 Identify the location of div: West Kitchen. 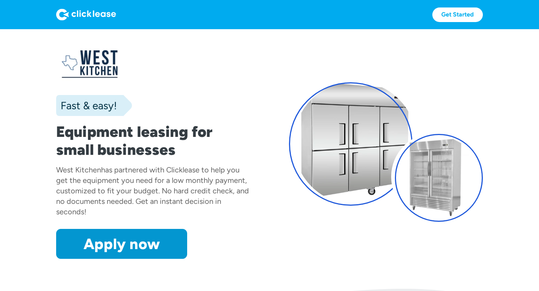
(79, 170).